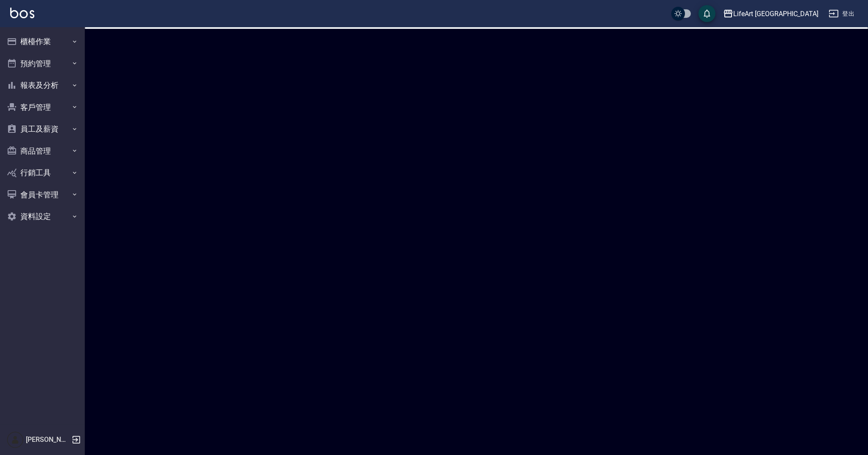 The image size is (868, 455). Describe the element at coordinates (43, 42) in the screenshot. I see `button: 櫃檯作業` at that location.